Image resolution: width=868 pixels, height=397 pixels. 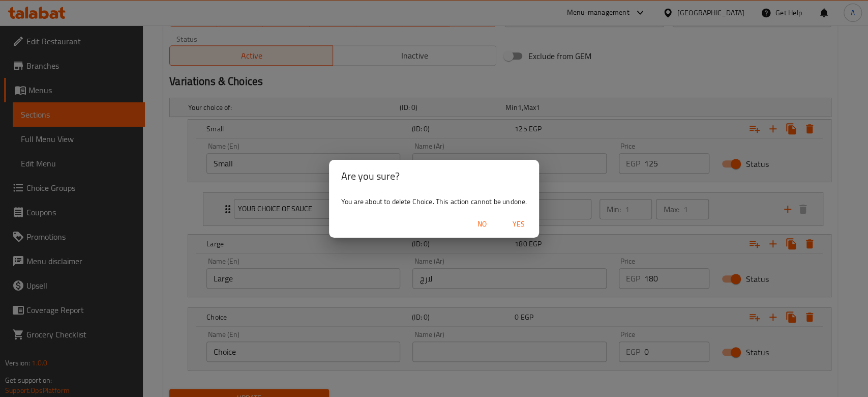 What do you see at coordinates (434, 202) in the screenshot?
I see `div: You are about to delete Choice. This action cannot be undone.` at bounding box center [434, 202].